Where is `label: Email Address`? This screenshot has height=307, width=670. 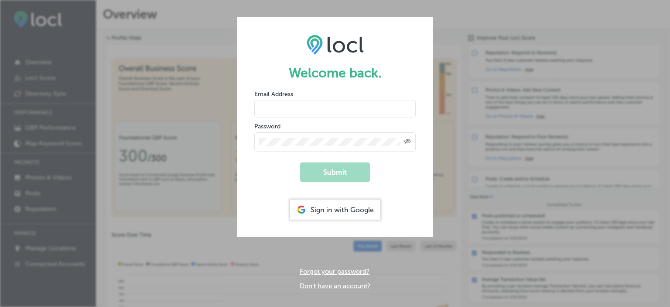
label: Email Address is located at coordinates (273, 94).